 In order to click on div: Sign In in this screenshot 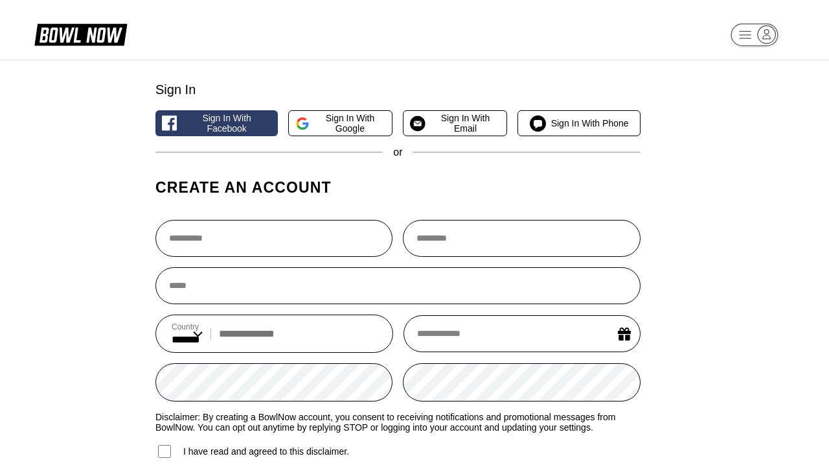, I will do `click(398, 89)`.